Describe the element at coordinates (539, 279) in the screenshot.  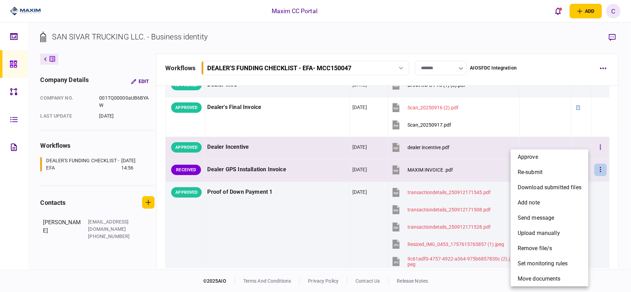
I see `span: Move documents` at that location.